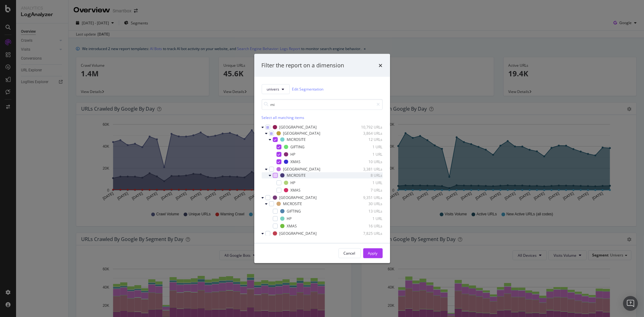 The width and height of the screenshot is (644, 317). Describe the element at coordinates (630, 303) in the screenshot. I see `div: Open Intercom Messenger` at that location.